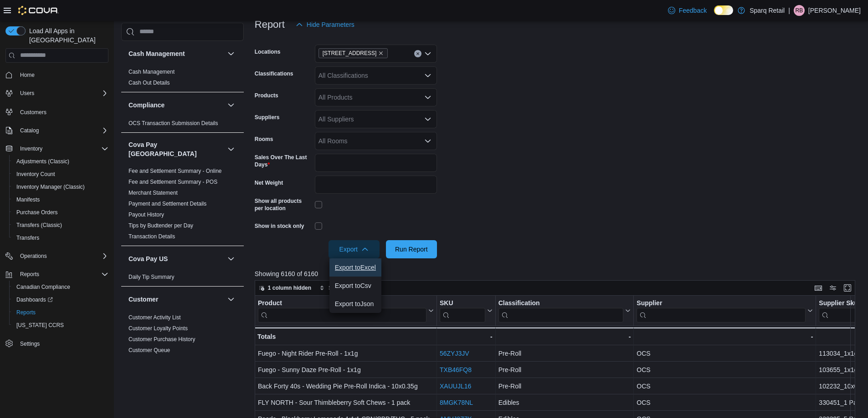 The height and width of the screenshot is (418, 868). I want to click on label: Suppliers, so click(267, 117).